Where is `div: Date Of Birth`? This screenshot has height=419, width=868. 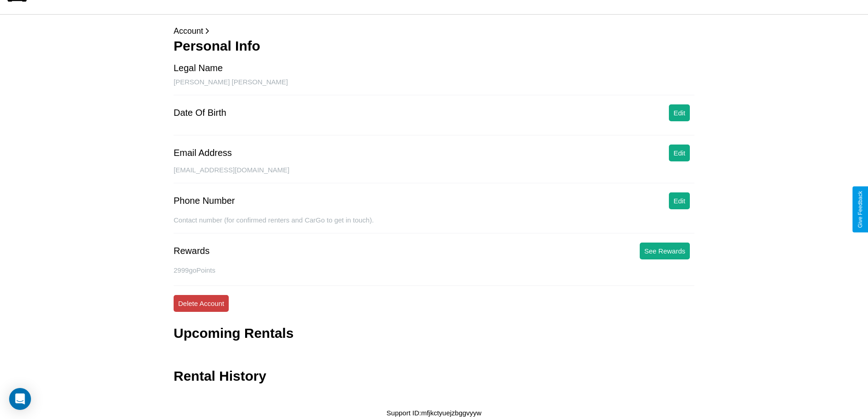
div: Date Of Birth is located at coordinates (200, 113).